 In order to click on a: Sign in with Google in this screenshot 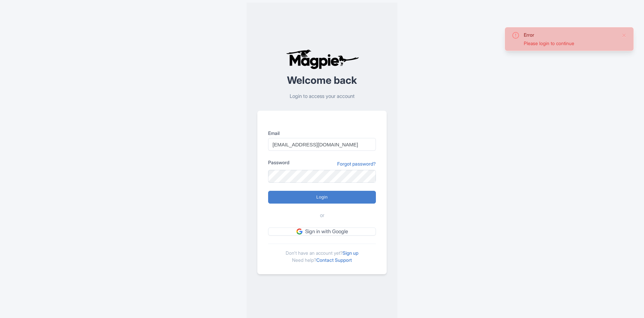, I will do `click(322, 231)`.